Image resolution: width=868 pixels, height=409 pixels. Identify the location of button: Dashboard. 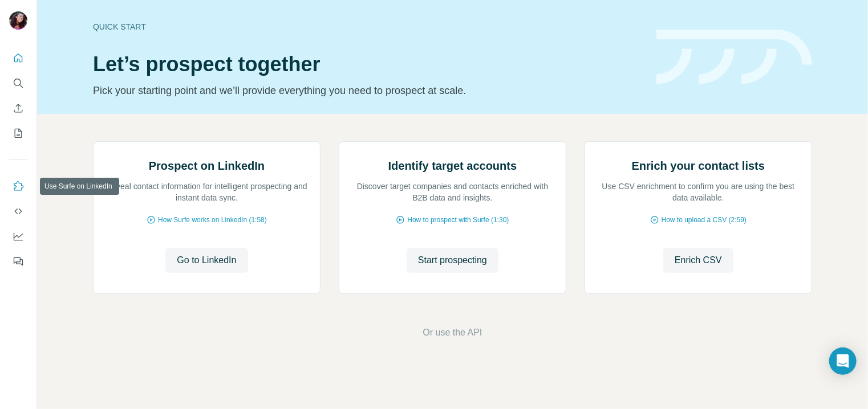
(19, 236).